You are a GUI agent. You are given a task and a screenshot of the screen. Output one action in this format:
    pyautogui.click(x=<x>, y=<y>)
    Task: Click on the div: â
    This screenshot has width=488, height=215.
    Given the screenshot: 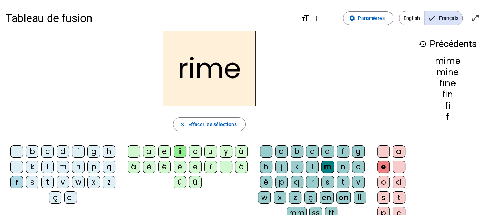 What is the action you would take?
    pyautogui.click(x=134, y=167)
    